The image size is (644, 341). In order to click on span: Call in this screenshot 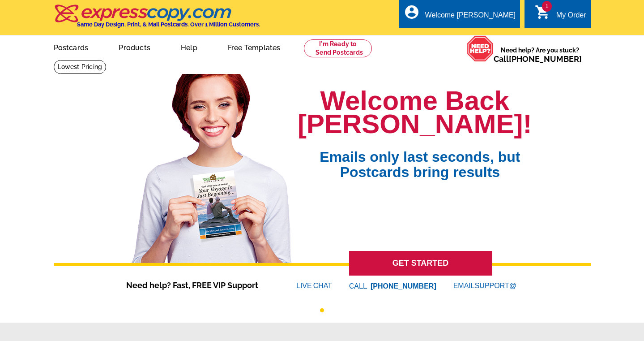, I will do `click(538, 59)`.